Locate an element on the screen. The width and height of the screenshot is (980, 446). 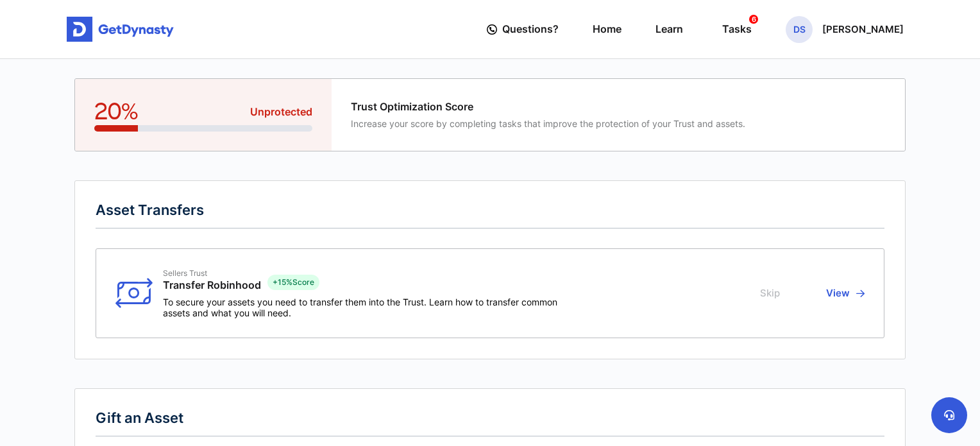
h2: Asset Transfers is located at coordinates (490, 215).